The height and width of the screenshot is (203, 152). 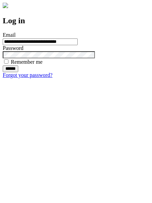 What do you see at coordinates (27, 75) in the screenshot?
I see `a: Forgot your password?` at bounding box center [27, 75].